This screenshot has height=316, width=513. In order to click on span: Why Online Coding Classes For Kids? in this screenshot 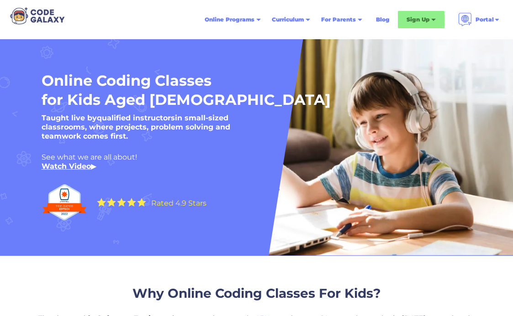, I will do `click(256, 294)`.